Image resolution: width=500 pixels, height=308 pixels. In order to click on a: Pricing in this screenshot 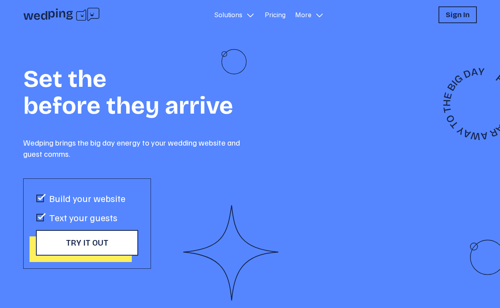, I will do `click(275, 15)`.